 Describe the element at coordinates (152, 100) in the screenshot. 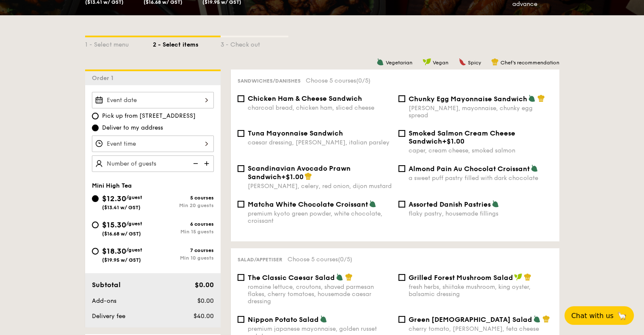

I see `input: Event date` at that location.